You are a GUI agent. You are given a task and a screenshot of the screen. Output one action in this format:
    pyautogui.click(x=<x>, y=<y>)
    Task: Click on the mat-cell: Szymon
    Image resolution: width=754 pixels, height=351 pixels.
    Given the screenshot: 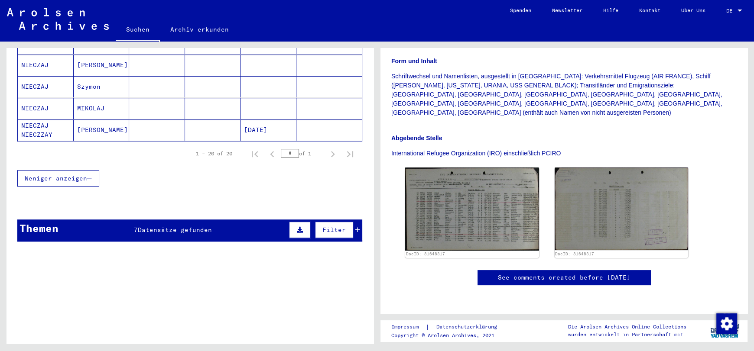 What is the action you would take?
    pyautogui.click(x=101, y=87)
    